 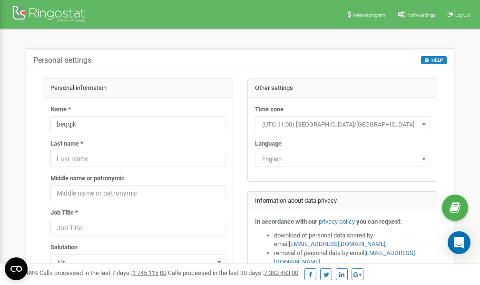 What do you see at coordinates (268, 144) in the screenshot?
I see `label: Language` at bounding box center [268, 144].